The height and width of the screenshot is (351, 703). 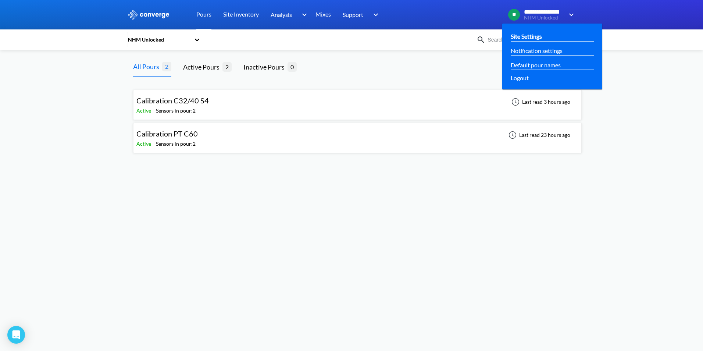 What do you see at coordinates (172, 100) in the screenshot?
I see `span: Calibration C32/40 S4` at bounding box center [172, 100].